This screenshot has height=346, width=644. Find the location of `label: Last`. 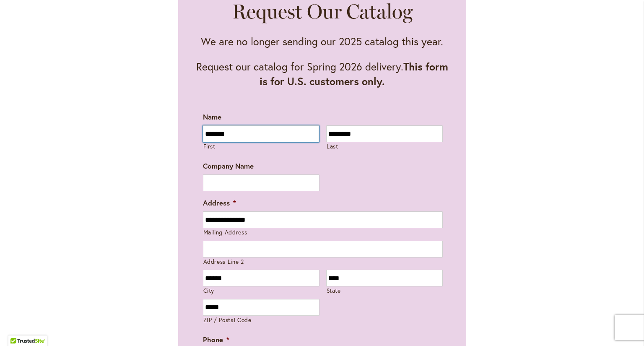

label: Last is located at coordinates (384, 146).